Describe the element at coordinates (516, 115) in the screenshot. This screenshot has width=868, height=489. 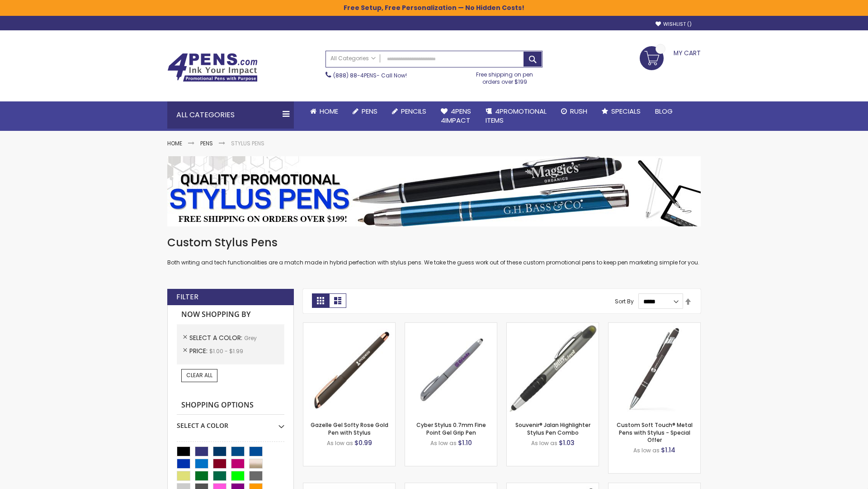
I see `span: 4PROMOTIONAL ITEMS` at that location.